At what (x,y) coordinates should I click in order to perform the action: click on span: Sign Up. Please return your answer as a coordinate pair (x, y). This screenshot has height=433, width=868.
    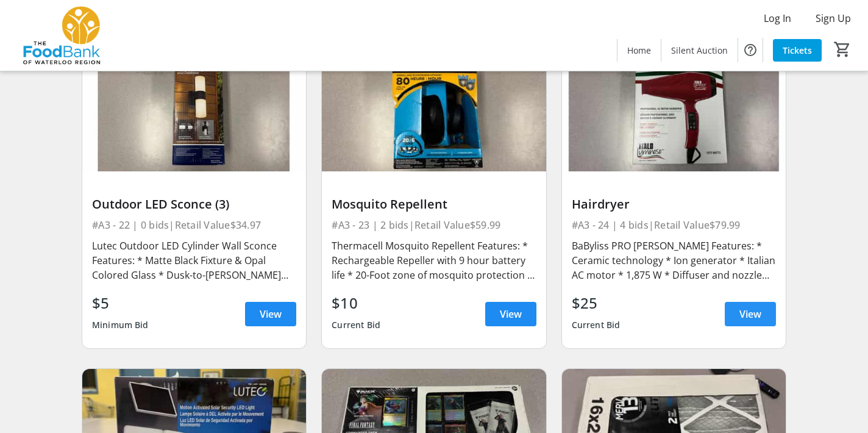
    Looking at the image, I should click on (834, 18).